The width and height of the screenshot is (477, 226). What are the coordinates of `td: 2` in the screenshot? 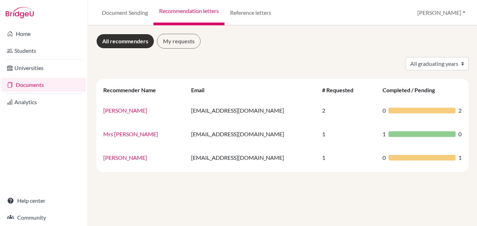 It's located at (348, 110).